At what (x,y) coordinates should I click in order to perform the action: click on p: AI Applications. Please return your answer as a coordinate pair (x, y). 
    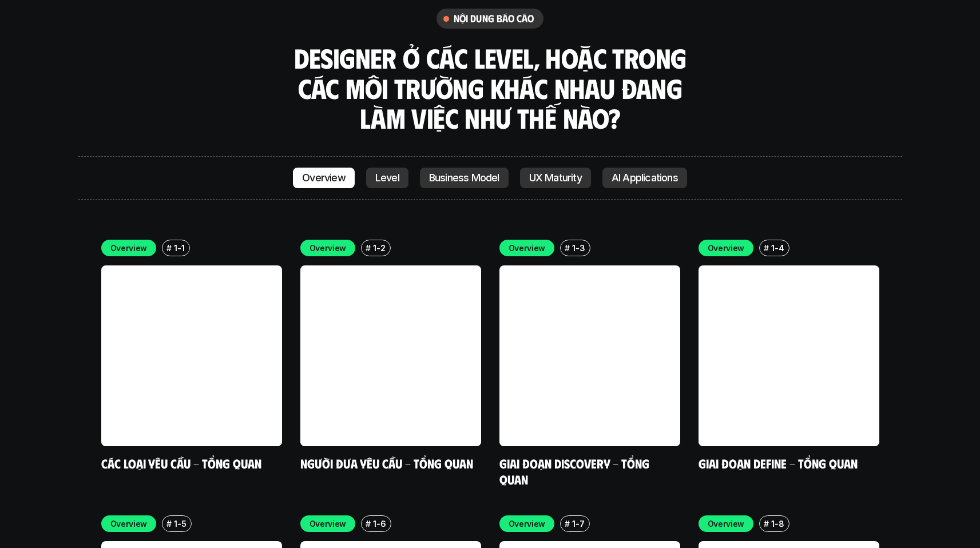
    Looking at the image, I should click on (645, 178).